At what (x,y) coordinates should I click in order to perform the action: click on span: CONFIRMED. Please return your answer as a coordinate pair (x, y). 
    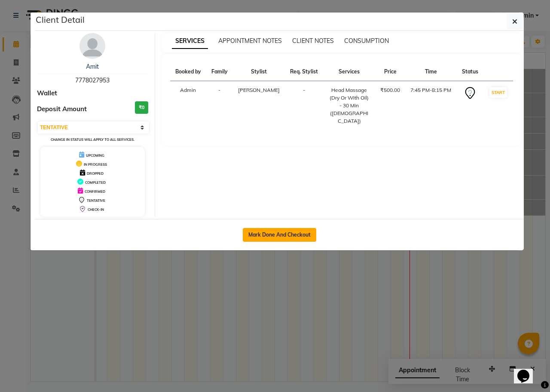
    Looking at the image, I should click on (95, 191).